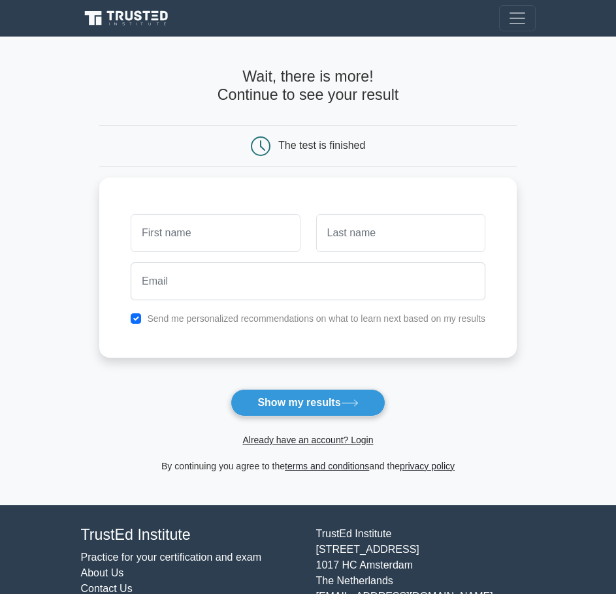  Describe the element at coordinates (215, 233) in the screenshot. I see `input: First name` at that location.